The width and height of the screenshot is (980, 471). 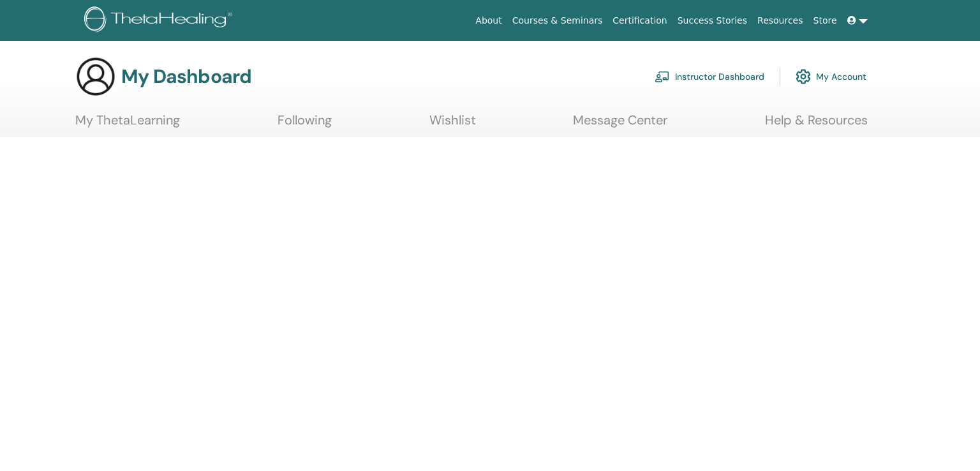 What do you see at coordinates (780, 21) in the screenshot?
I see `a: Resources` at bounding box center [780, 21].